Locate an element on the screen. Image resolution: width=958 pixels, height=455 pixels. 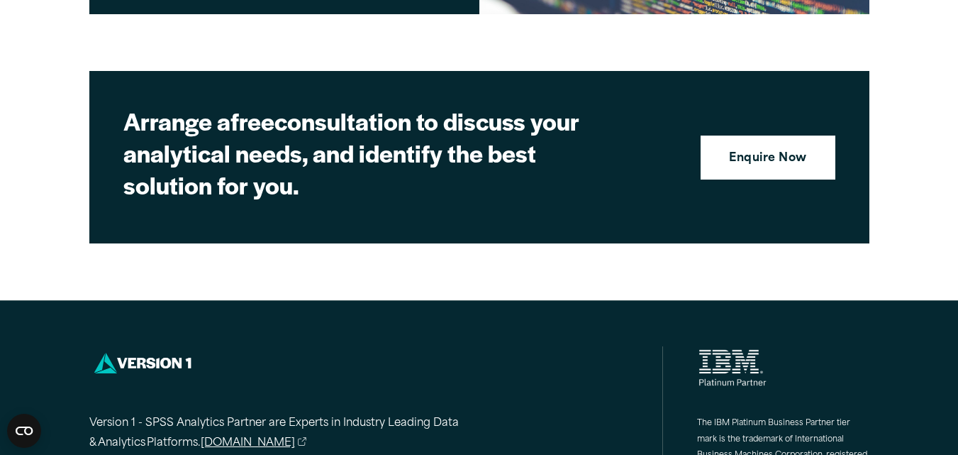
a: Enquire Now is located at coordinates (767, 157).